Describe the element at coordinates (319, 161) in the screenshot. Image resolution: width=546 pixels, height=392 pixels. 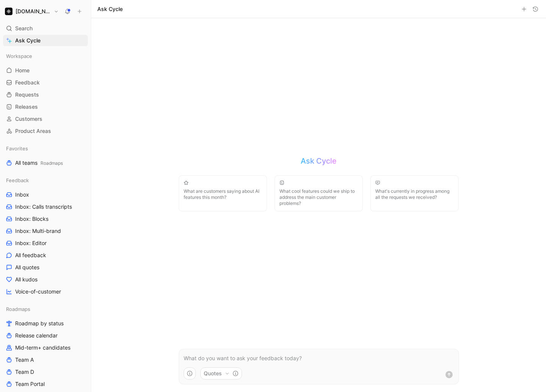
I see `h2: Ask Cycle` at that location.